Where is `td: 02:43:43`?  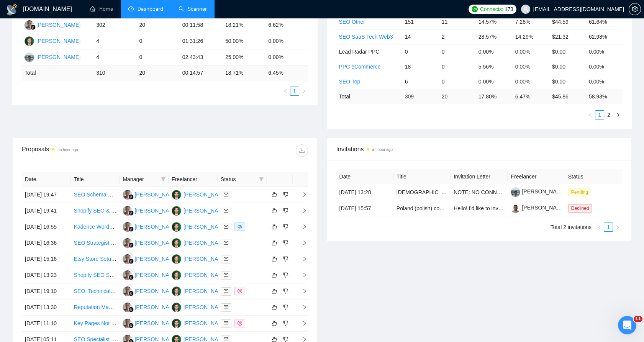 td: 02:43:43 is located at coordinates (201, 57).